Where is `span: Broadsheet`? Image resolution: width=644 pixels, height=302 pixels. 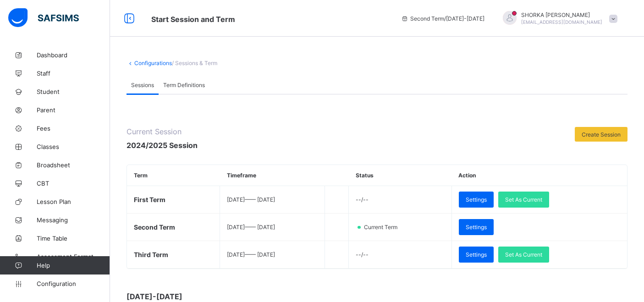
span: Broadsheet is located at coordinates (73, 165).